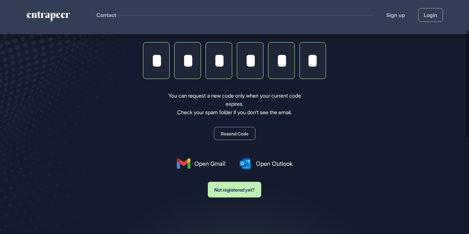 The width and height of the screenshot is (469, 234). What do you see at coordinates (235, 104) in the screenshot?
I see `div: You can request a new code only when your current code expires. Check your spam folder if you don...` at bounding box center [235, 104].